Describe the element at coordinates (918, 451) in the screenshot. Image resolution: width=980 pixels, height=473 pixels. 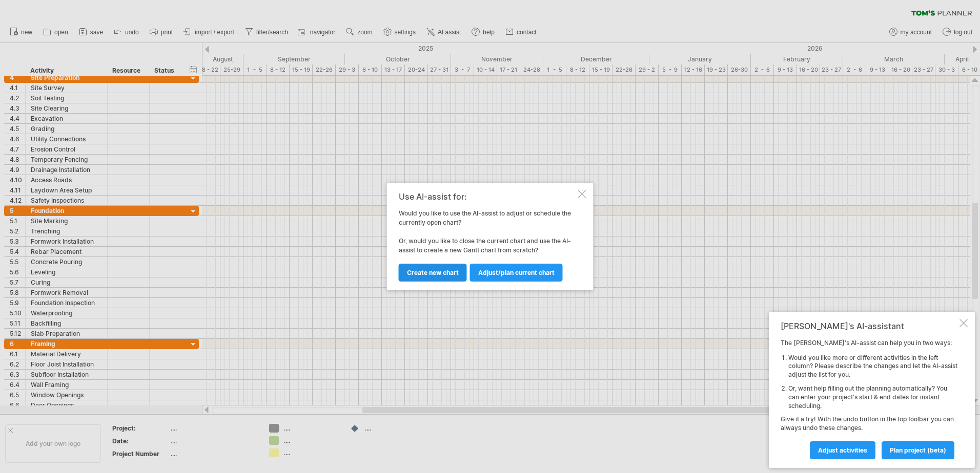
I see `span: plan project (beta)` at that location.